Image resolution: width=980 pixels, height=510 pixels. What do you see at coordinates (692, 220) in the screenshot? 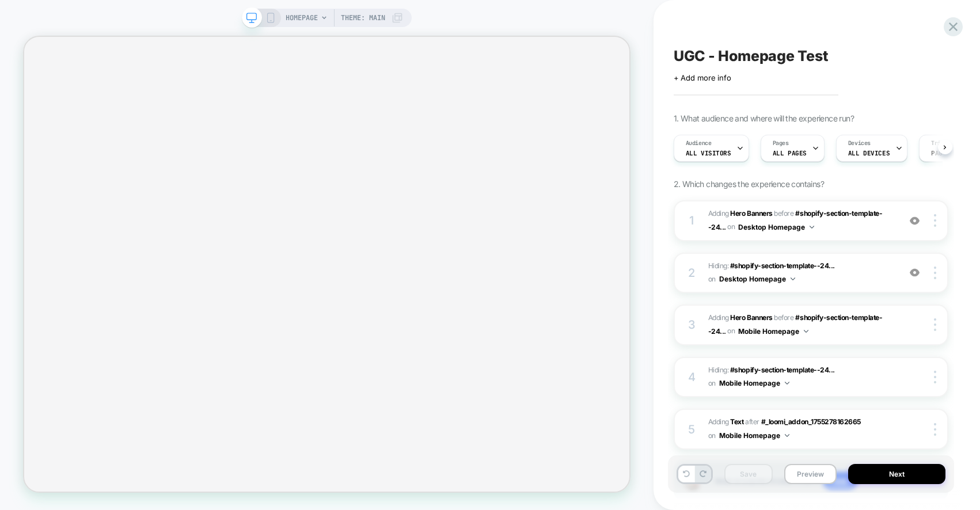
I see `div: 1` at bounding box center [692, 220].